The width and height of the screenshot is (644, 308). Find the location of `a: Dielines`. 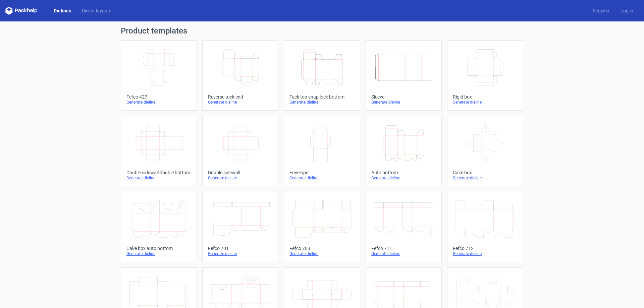

a: Dielines is located at coordinates (62, 11).